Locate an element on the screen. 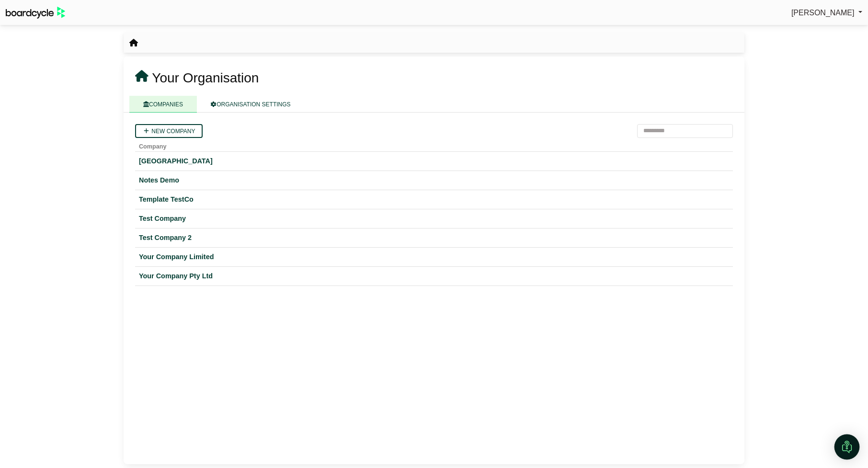 The width and height of the screenshot is (868, 468). div: Open Intercom Messenger is located at coordinates (847, 448).